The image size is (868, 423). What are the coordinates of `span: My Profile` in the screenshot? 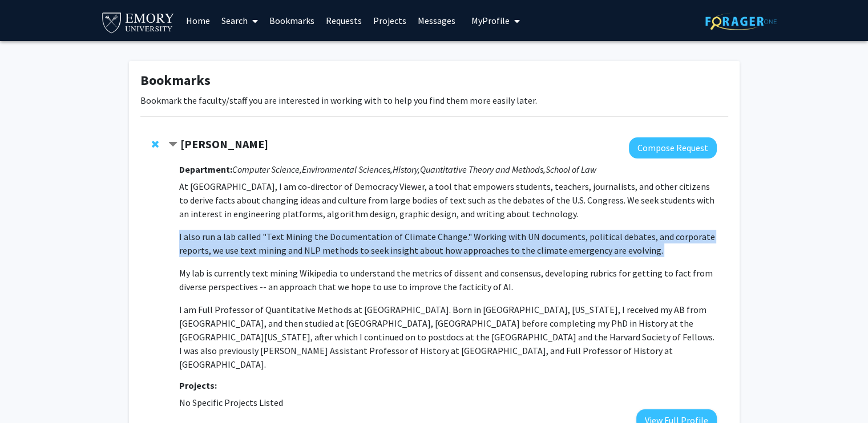 It's located at (490, 20).